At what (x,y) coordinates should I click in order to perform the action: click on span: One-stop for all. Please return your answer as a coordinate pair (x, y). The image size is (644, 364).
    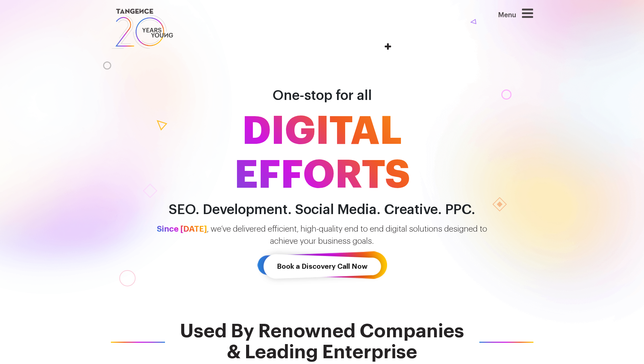
    Looking at the image, I should click on (322, 96).